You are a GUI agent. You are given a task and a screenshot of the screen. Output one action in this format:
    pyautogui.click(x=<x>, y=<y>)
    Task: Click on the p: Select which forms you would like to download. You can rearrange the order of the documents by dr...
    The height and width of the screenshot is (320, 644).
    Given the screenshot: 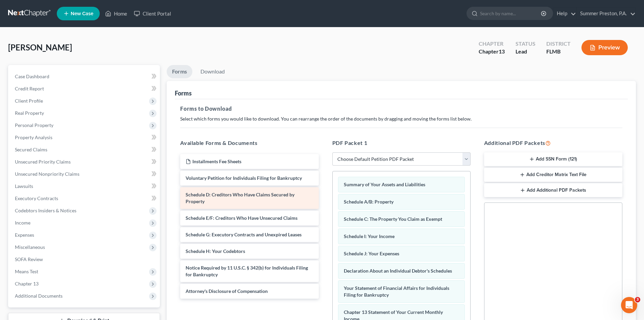 What is the action you would take?
    pyautogui.click(x=401, y=119)
    